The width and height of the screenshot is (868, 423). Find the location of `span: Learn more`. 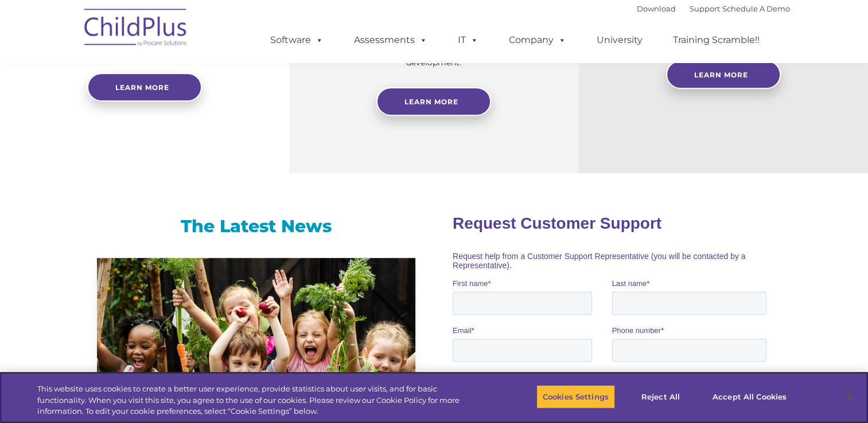

span: Learn more is located at coordinates (142, 87).